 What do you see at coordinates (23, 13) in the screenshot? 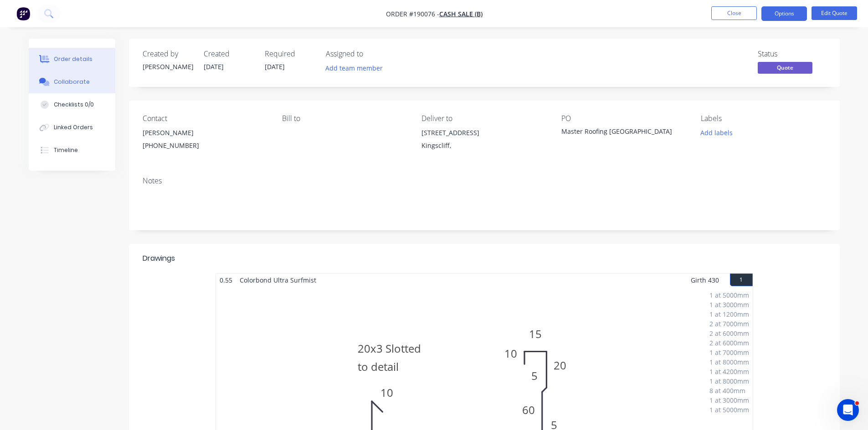
I see `img: Factory` at bounding box center [23, 13].